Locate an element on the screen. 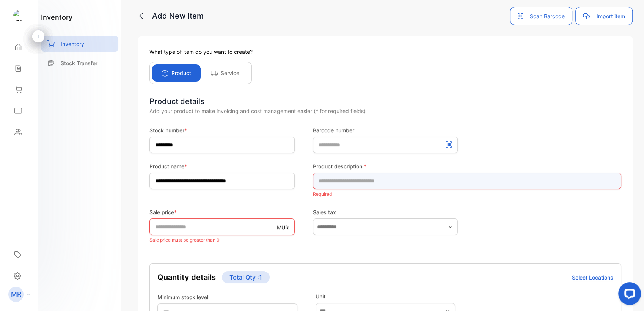 The height and width of the screenshot is (311, 644). a: Inventory is located at coordinates (80, 43).